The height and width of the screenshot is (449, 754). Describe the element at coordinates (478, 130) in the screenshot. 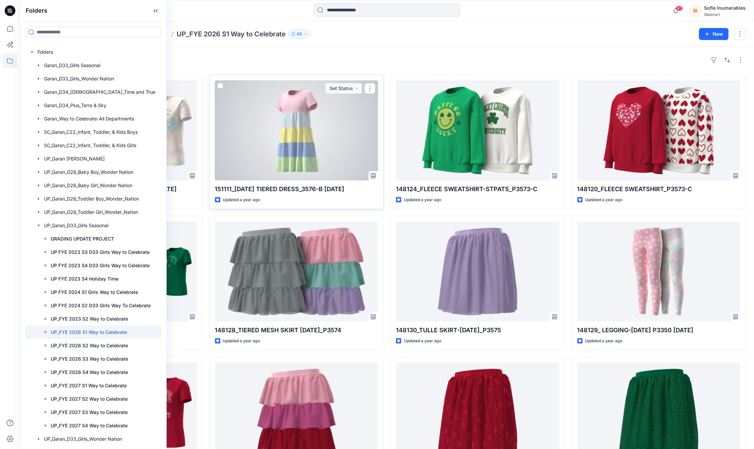

I see `a: 148124_FLEECE SWEATSHIRT-STPATS_P3573-C` at that location.